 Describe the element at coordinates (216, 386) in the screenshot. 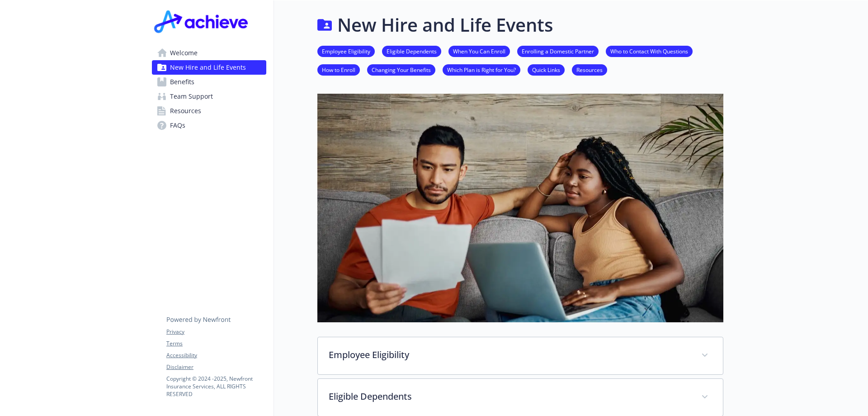

I see `p: Copyright © 2024 - 2025 , Newfront Insurance Services, ALL RIGHTS RESERVED` at that location.